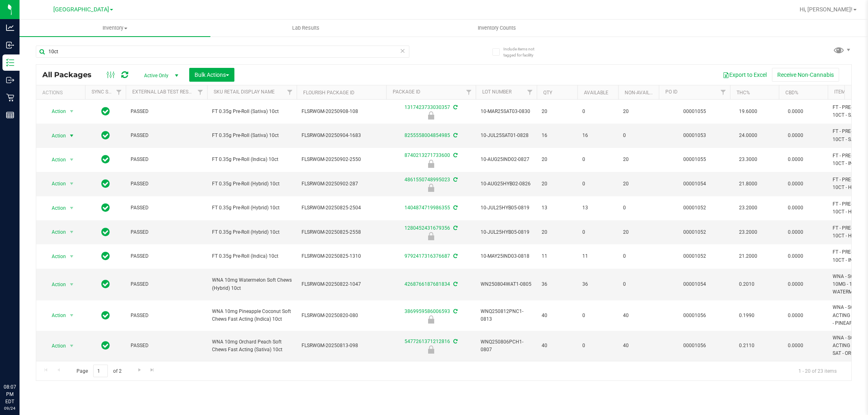 This screenshot has height=415, width=868. What do you see at coordinates (431, 350) in the screenshot?
I see `div: Launch Hold` at bounding box center [431, 350].